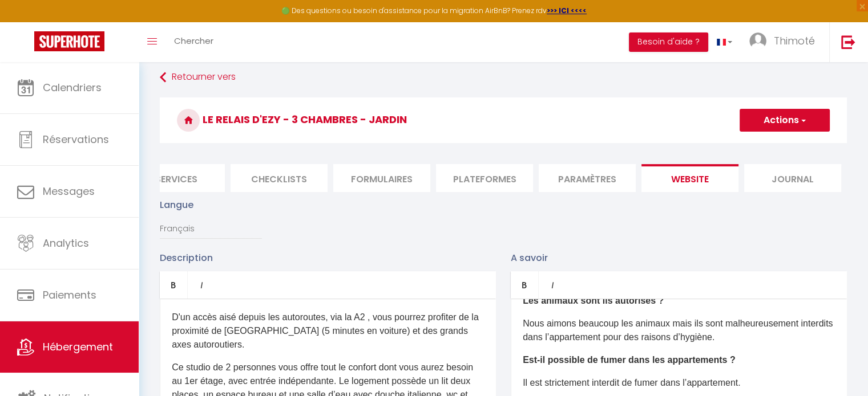  Describe the element at coordinates (381, 178) in the screenshot. I see `li: Formulaires` at that location.